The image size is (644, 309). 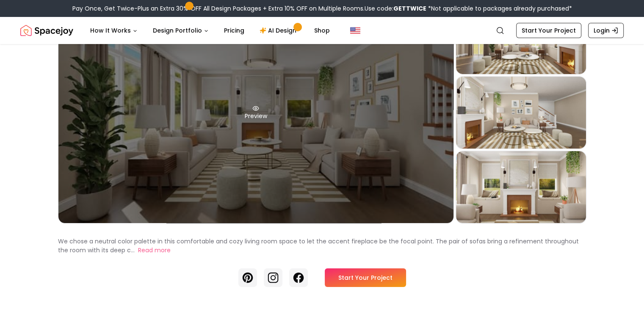 I want to click on a: Login, so click(x=606, y=31).